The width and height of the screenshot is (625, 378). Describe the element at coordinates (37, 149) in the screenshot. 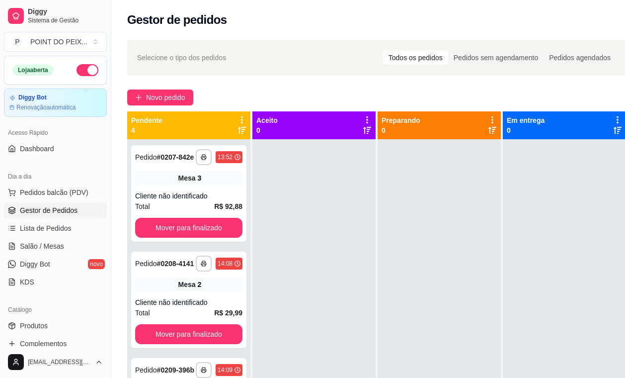

I see `span: Dashboard` at that location.